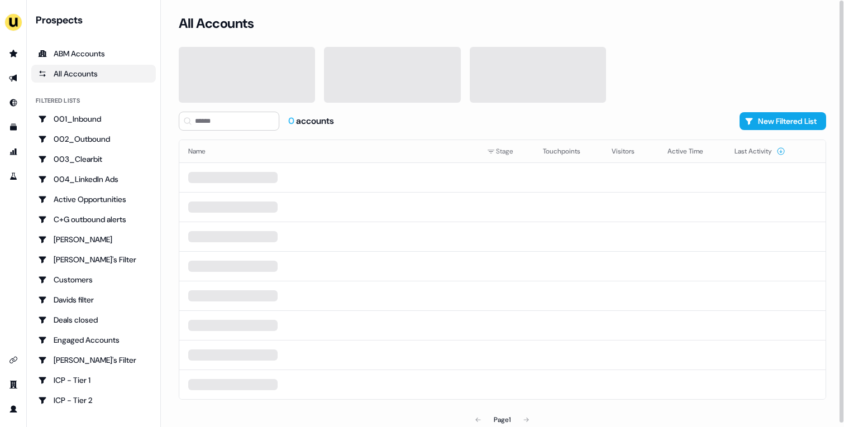  I want to click on a: Go to prospects, so click(13, 54).